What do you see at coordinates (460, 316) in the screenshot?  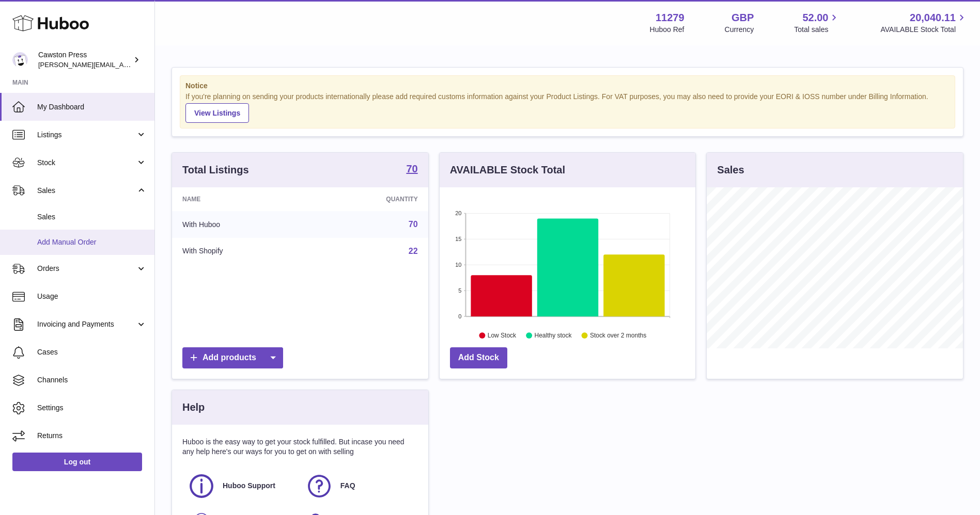 I see `text: 0` at bounding box center [460, 316].